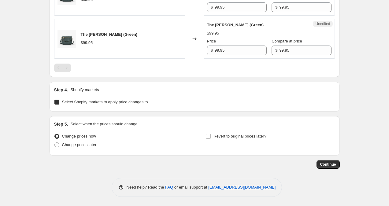  I want to click on span: Price, so click(212, 41).